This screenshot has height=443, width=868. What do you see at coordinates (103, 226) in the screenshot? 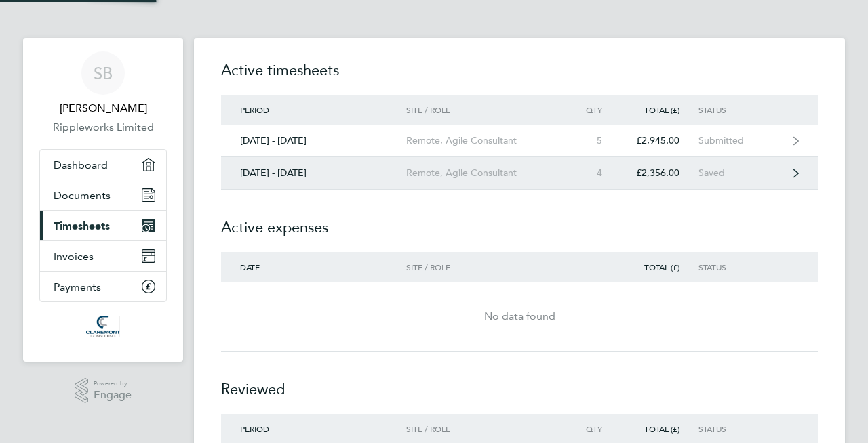
I see `a: Timesheets` at bounding box center [103, 226].